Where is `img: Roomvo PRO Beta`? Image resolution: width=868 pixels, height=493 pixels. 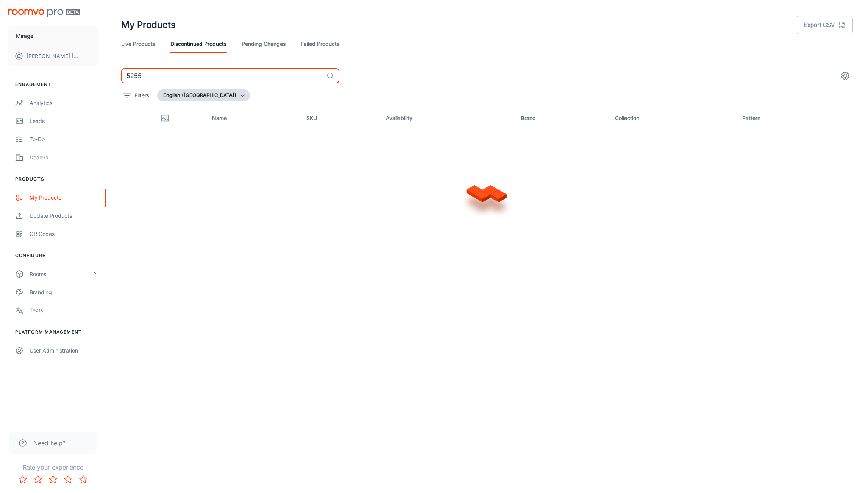 img: Roomvo PRO Beta is located at coordinates (44, 13).